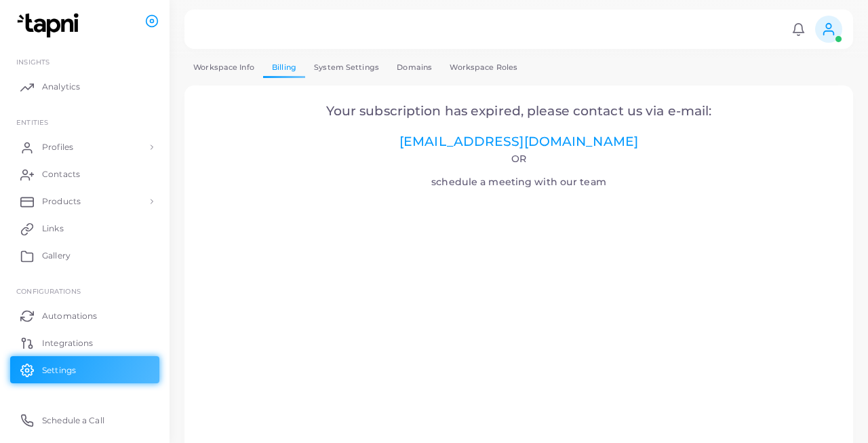  Describe the element at coordinates (414, 67) in the screenshot. I see `a: Domains` at that location.